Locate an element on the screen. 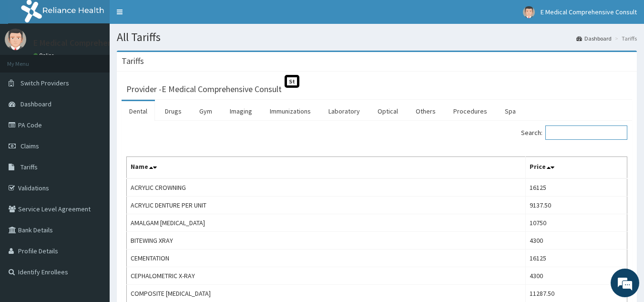 The image size is (644, 302). span: Switch Providers is located at coordinates (45, 83).